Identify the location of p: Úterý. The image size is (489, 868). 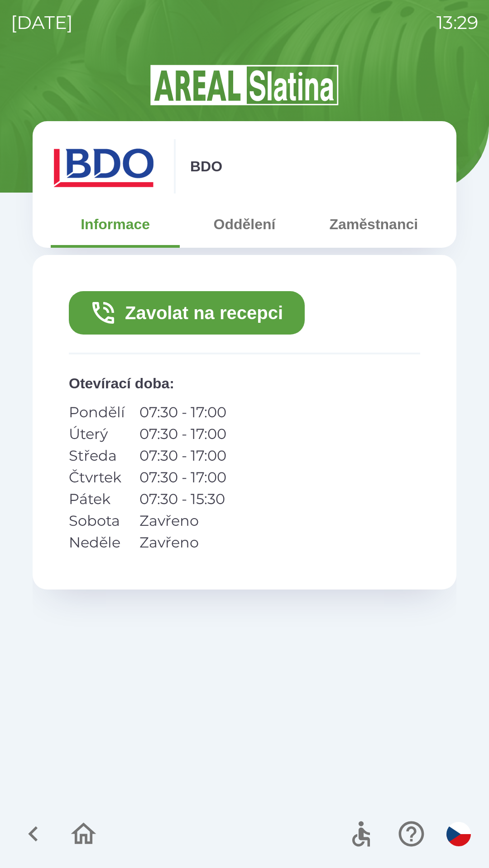
(97, 434).